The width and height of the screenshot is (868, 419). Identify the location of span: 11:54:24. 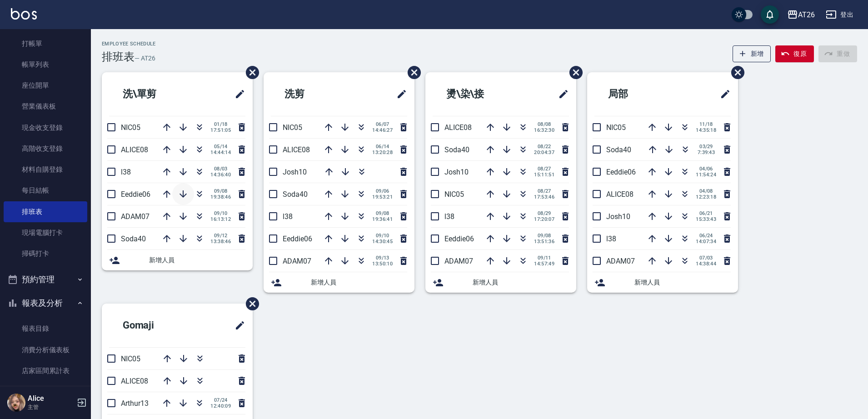
(705, 174).